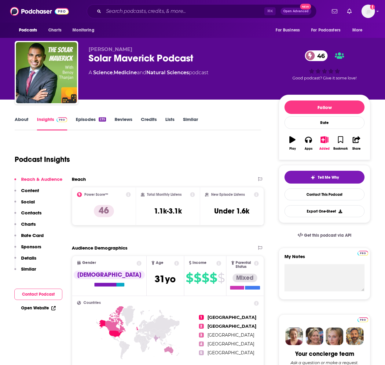  I want to click on a: Get this podcast via API, so click(324, 235).